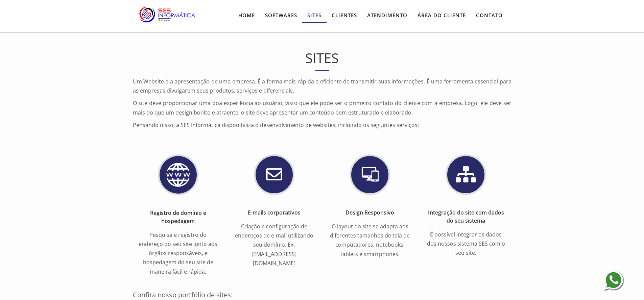 The height and width of the screenshot is (300, 644). Describe the element at coordinates (314, 15) in the screenshot. I see `a: Sites` at that location.